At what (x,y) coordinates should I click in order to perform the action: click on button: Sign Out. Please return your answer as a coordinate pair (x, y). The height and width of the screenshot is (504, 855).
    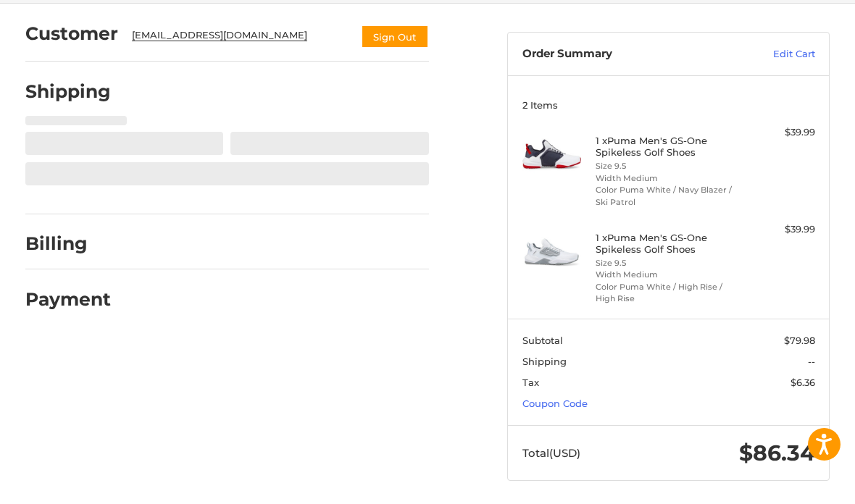
    Looking at the image, I should click on (395, 36).